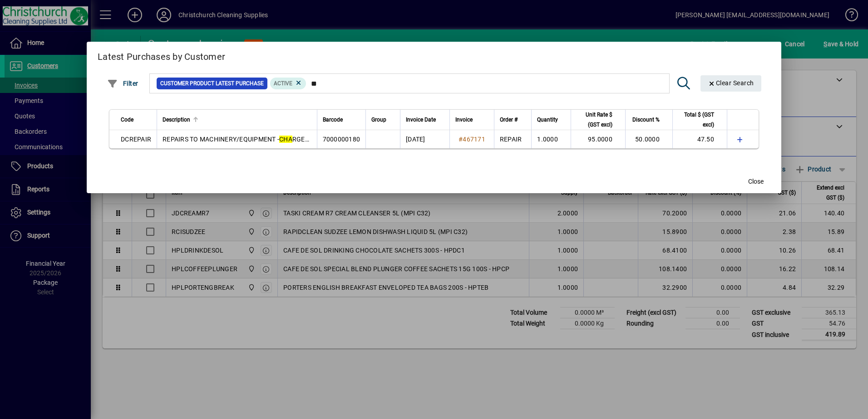  I want to click on span: Invoice Date, so click(421, 120).